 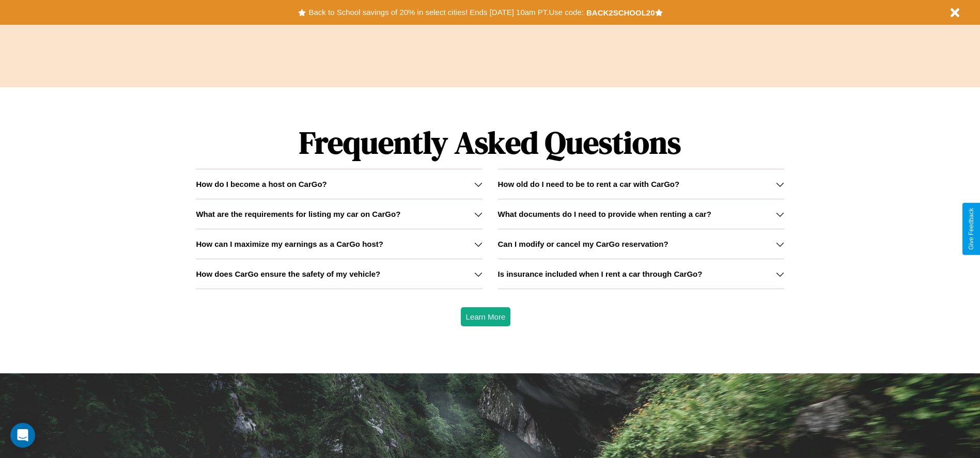 I want to click on div: Open Intercom Messenger, so click(x=23, y=435).